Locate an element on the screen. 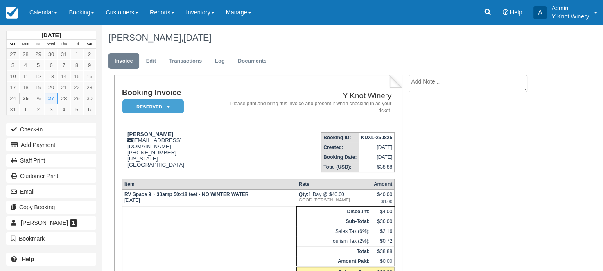 Image resolution: width=603 pixels, height=271 pixels. a: Edit is located at coordinates (151, 61).